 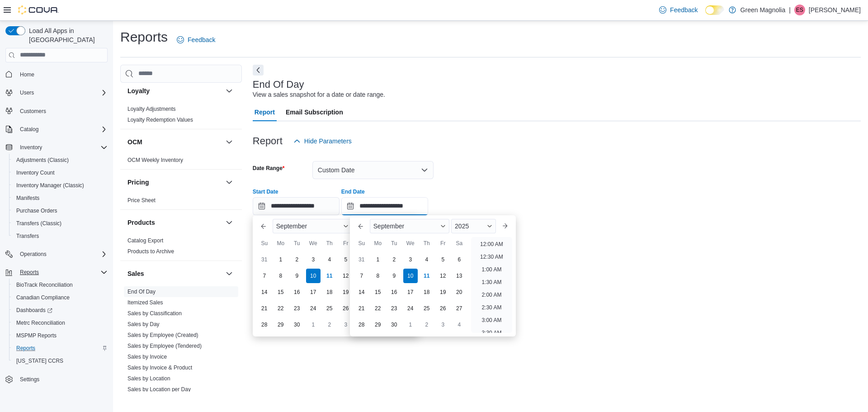 I want to click on button: OCM, so click(x=174, y=142).